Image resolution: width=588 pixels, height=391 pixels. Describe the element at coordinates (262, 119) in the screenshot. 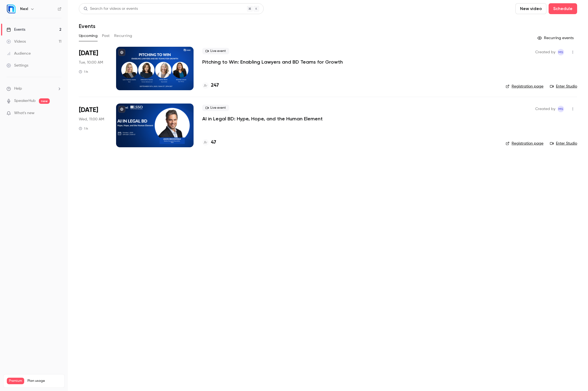

I see `p: AI in Legal BD: Hype, Hope, and the Human Element` at that location.